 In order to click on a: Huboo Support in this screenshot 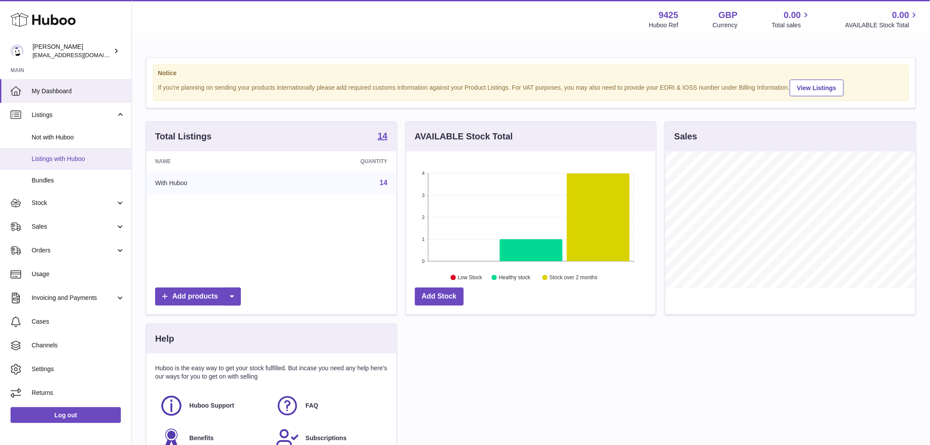, I will do `click(213, 406)`.